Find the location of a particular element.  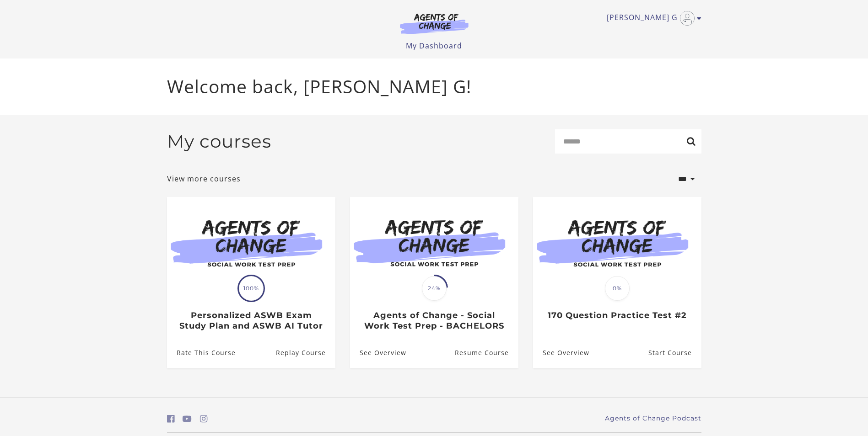

h3: Agents of Change - Social Work Test Prep - BACHELORS is located at coordinates (434, 321).